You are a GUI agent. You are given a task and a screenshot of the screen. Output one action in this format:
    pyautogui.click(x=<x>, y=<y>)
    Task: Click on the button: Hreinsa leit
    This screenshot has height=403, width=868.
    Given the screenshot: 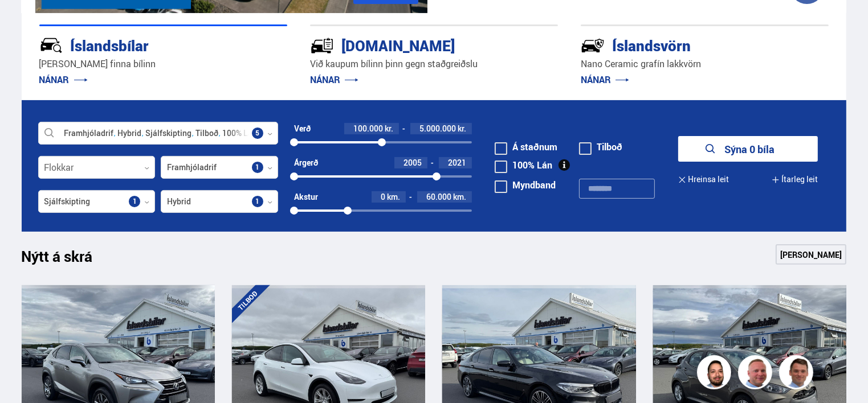 What is the action you would take?
    pyautogui.click(x=703, y=180)
    